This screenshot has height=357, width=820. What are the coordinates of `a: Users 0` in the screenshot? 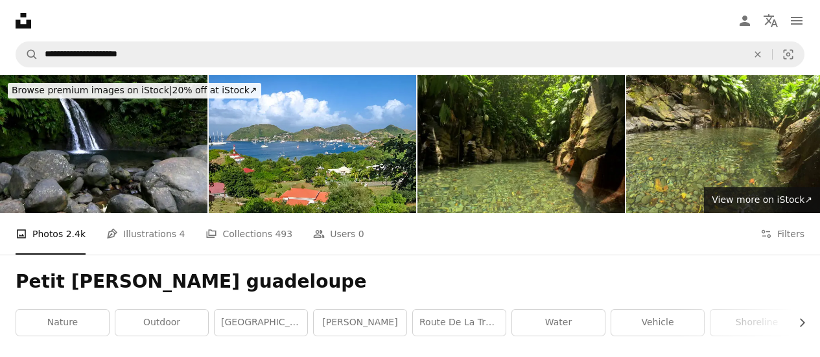 It's located at (338, 234).